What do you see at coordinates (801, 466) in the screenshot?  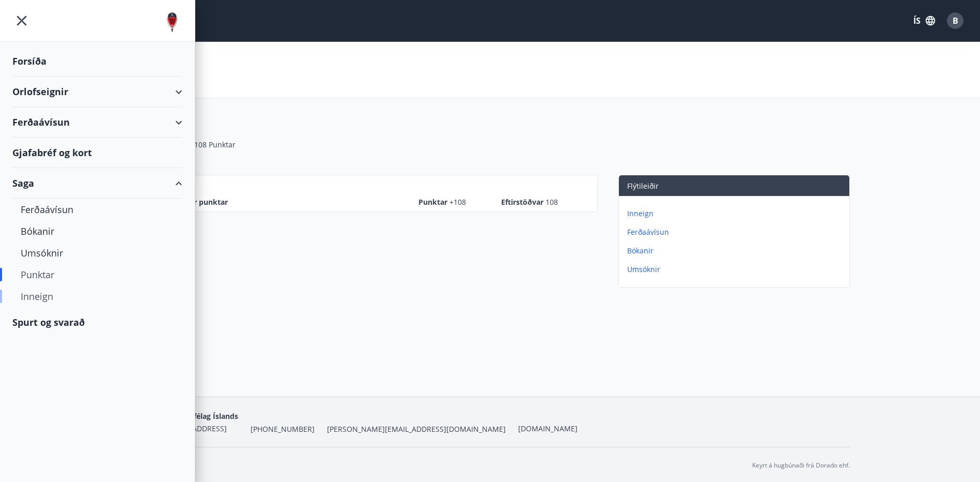 I see `p: Keyrt á hugbúnaði frá Dorado ehf.` at bounding box center [801, 466].